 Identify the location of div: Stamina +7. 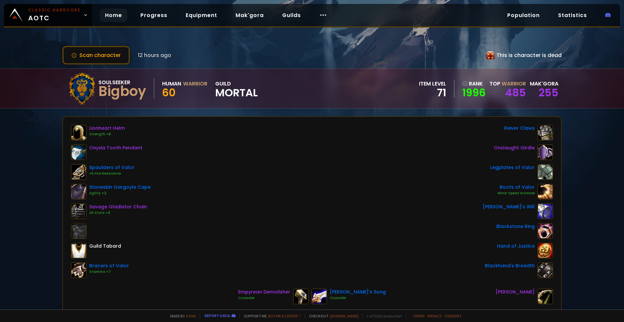
(109, 272).